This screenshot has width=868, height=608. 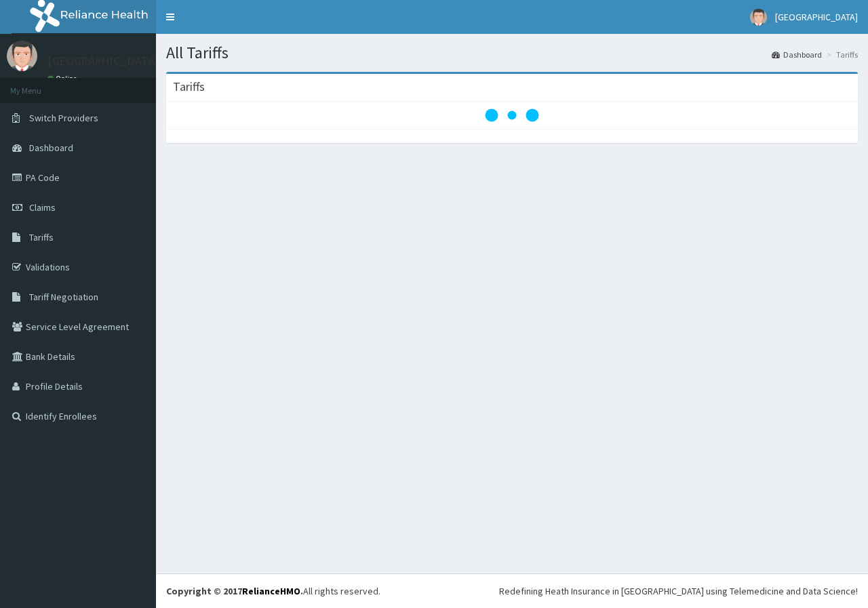 I want to click on svg: audio-loading, so click(x=512, y=115).